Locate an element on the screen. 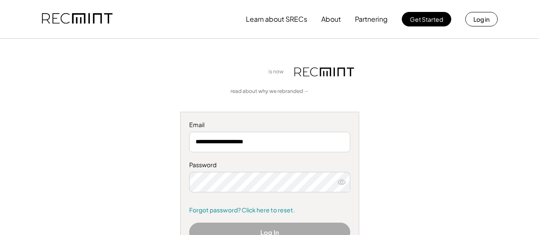 The height and width of the screenshot is (235, 539). div: Email is located at coordinates (270, 125).